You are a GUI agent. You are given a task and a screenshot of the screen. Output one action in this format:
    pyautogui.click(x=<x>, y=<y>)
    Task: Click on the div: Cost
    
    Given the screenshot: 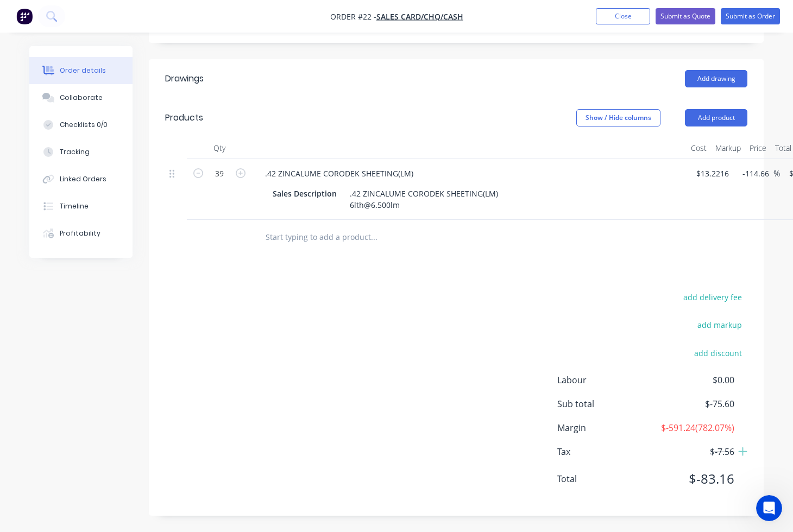 What is the action you would take?
    pyautogui.click(x=698, y=148)
    